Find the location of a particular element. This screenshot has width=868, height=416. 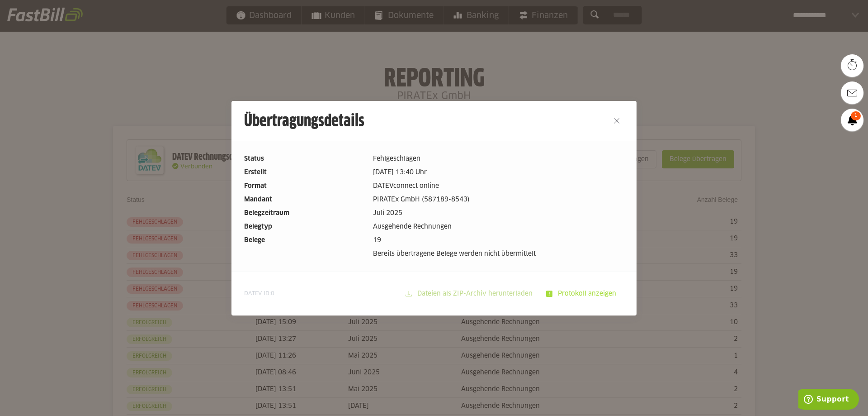

dt: Format is located at coordinates (305, 186).